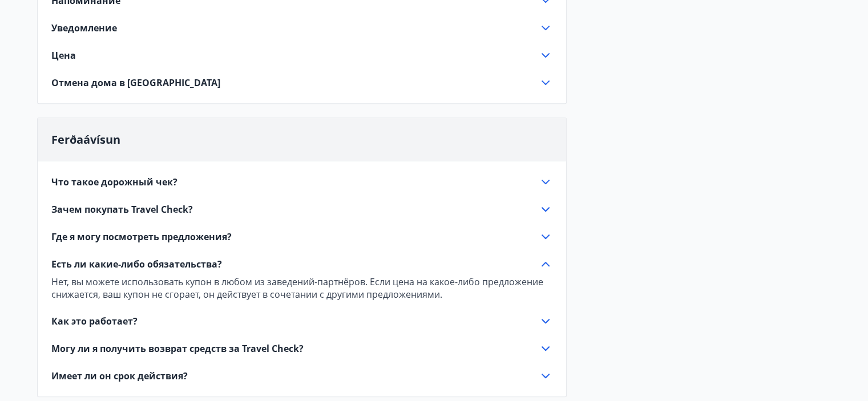 Image resolution: width=868 pixels, height=401 pixels. What do you see at coordinates (122, 209) in the screenshot?
I see `font: Зачем покупать Travel Check?` at bounding box center [122, 209].